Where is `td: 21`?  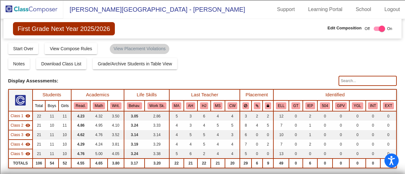 td: 21 is located at coordinates (39, 145).